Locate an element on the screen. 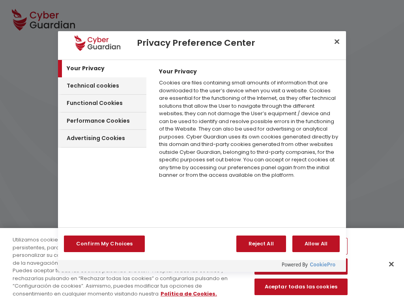 The height and width of the screenshot is (303, 404). h2: Privacy Preference Center is located at coordinates (234, 43).